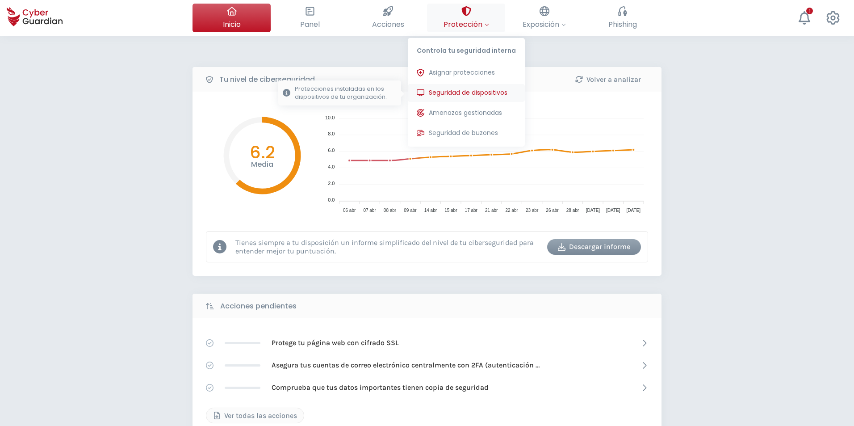  I want to click on span: Asignar protecciones, so click(462, 72).